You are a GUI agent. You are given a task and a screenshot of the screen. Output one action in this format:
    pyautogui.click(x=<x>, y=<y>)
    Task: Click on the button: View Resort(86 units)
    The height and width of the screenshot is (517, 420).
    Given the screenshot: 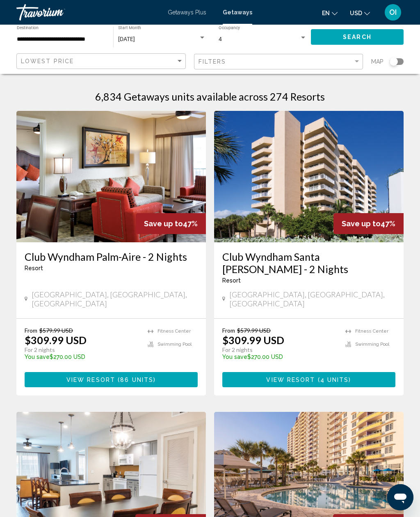 What is the action you would take?
    pyautogui.click(x=111, y=379)
    